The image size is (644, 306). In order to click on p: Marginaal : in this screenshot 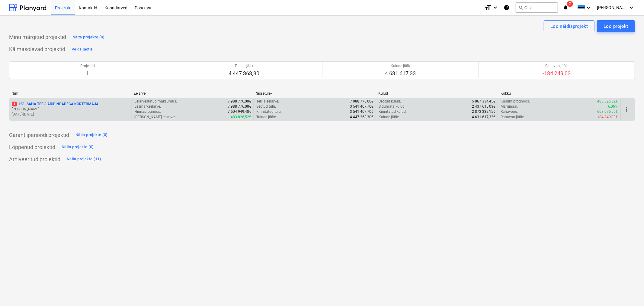, I will do `click(509, 106)`.